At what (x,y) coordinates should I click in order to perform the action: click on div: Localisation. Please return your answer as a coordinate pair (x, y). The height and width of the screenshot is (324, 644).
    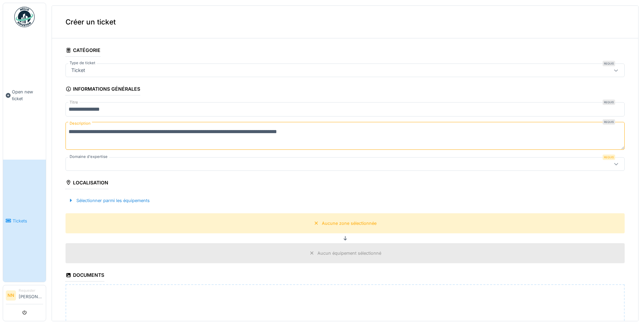
    Looking at the image, I should click on (87, 183).